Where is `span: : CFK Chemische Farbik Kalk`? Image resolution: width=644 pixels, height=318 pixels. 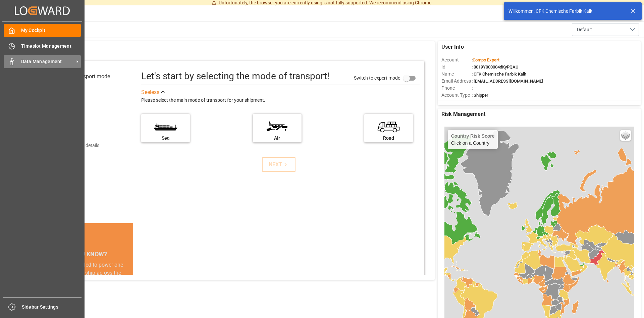 span: : CFK Chemische Farbik Kalk is located at coordinates (499, 74).